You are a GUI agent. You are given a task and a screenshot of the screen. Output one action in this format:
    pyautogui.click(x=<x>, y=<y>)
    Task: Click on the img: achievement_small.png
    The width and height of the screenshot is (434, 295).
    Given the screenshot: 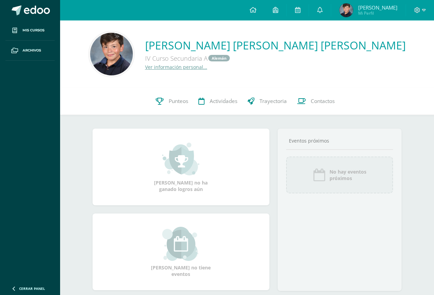 What is the action you would take?
    pyautogui.click(x=181, y=159)
    